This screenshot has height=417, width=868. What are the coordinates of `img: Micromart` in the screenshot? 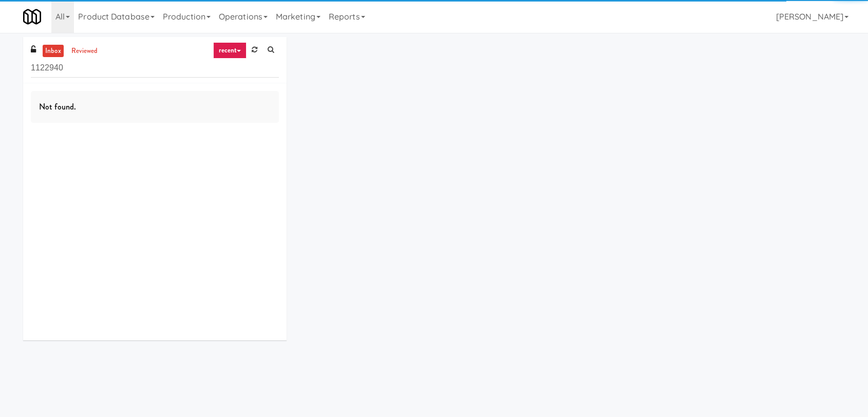 It's located at (32, 17).